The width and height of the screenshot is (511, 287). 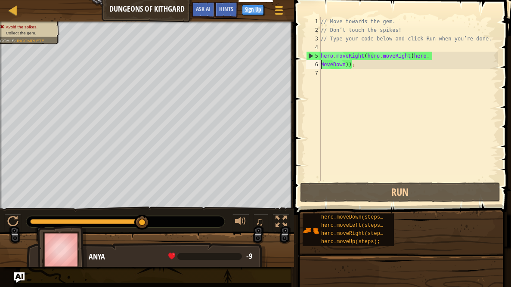 I want to click on span: Ask AI, so click(x=203, y=9).